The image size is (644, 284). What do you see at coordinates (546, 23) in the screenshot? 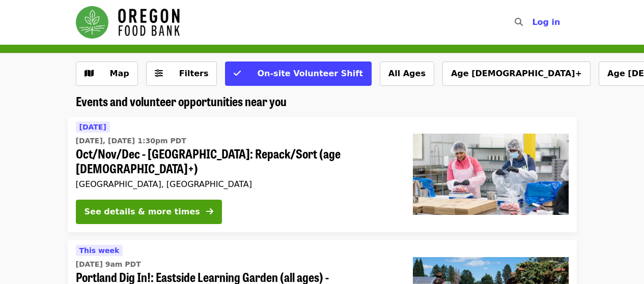
I see `button: Log in` at bounding box center [546, 23].